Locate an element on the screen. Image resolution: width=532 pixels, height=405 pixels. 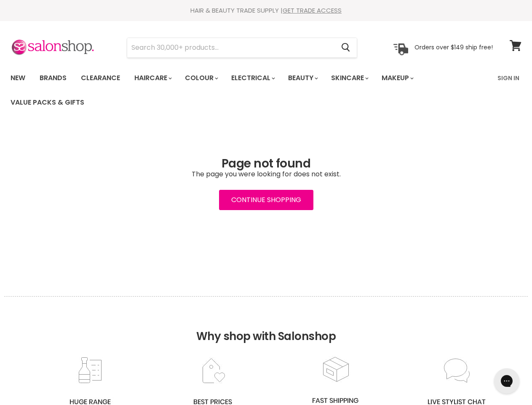
a: Continue Shopping is located at coordinates (266, 200).